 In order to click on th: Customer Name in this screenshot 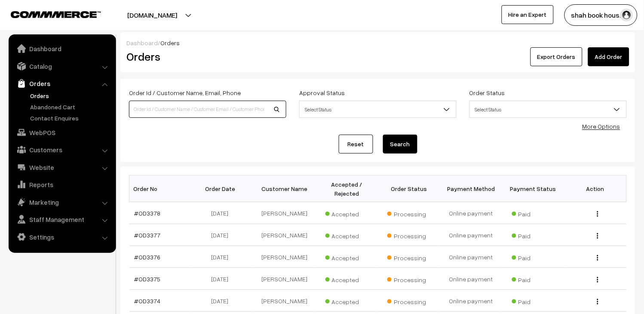, I will do `click(285, 189)`.